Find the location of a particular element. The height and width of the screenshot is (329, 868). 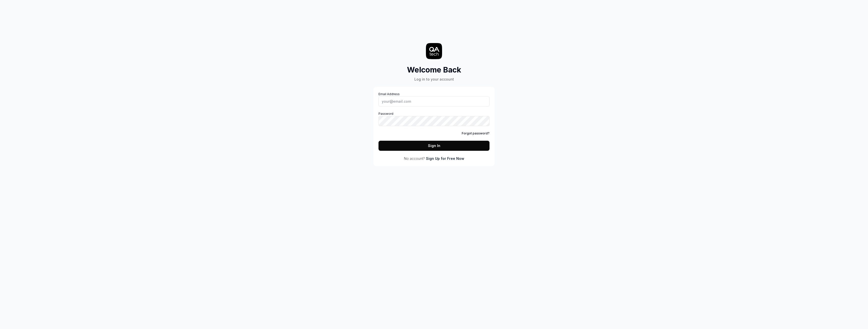

label: Password is located at coordinates (434, 119).